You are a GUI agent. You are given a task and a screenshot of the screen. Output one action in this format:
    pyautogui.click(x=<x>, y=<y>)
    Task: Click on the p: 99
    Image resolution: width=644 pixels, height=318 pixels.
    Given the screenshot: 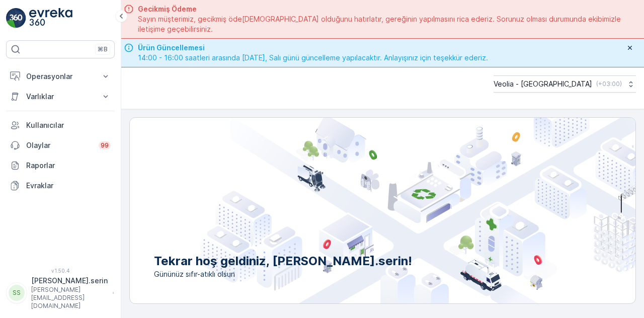 What is the action you would take?
    pyautogui.click(x=105, y=146)
    